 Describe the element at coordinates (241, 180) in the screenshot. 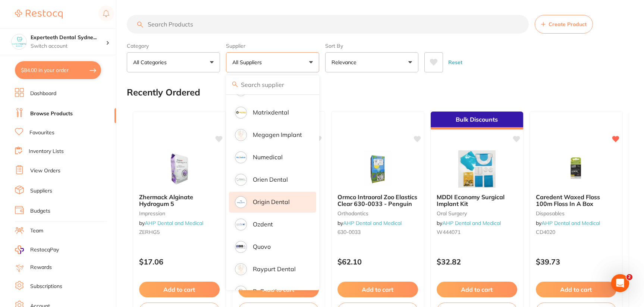

I see `img: Orien dental` at that location.